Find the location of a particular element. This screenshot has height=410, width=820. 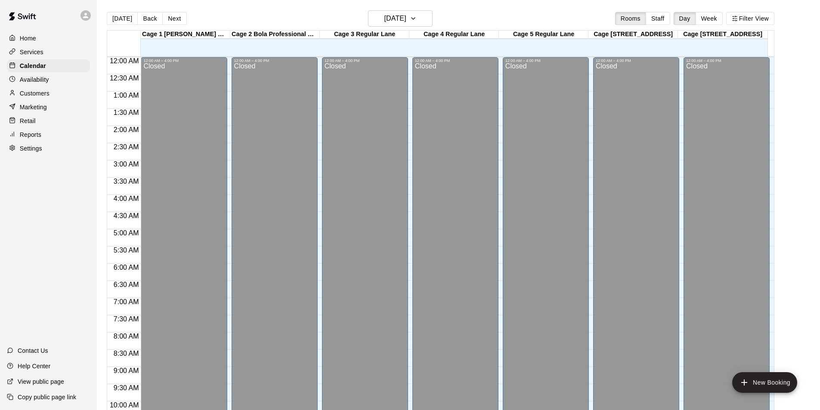

span: 12:30 AM is located at coordinates (124, 78).